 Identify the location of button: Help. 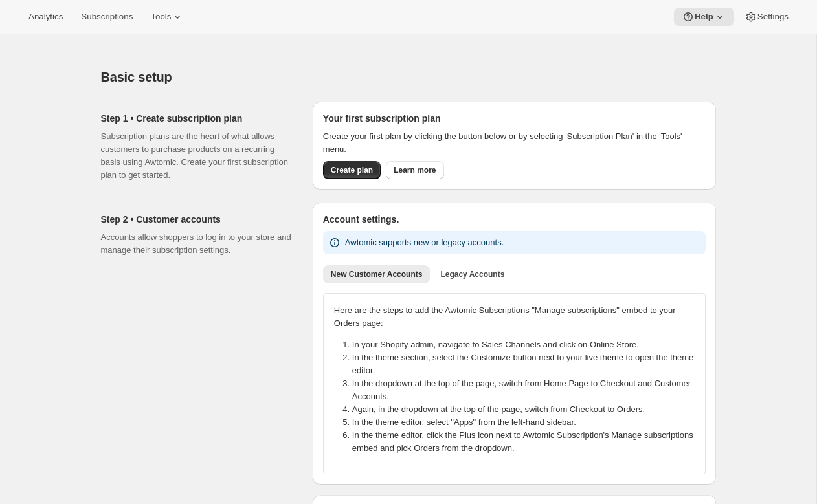
(704, 17).